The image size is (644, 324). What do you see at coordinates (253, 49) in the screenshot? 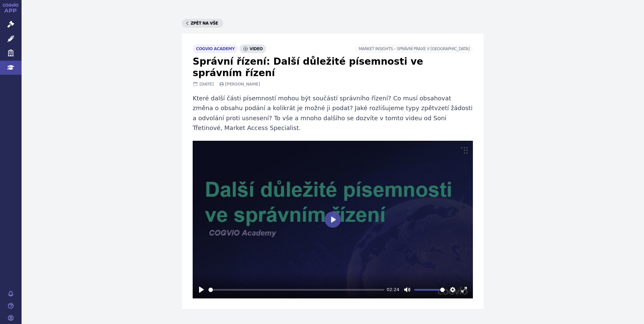
I see `span: video` at bounding box center [253, 49].